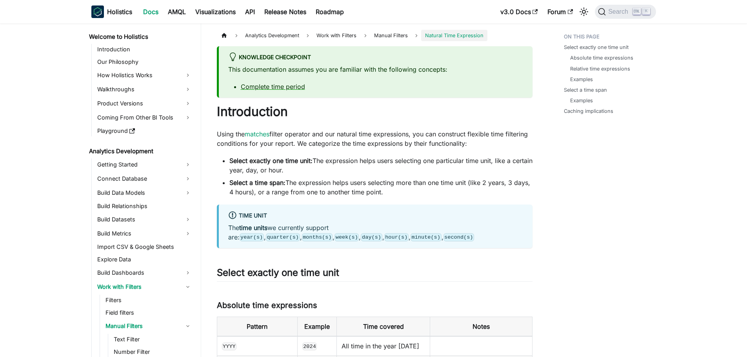 This screenshot has height=357, width=747. Describe the element at coordinates (519, 12) in the screenshot. I see `a: v3.0 Docs` at that location.